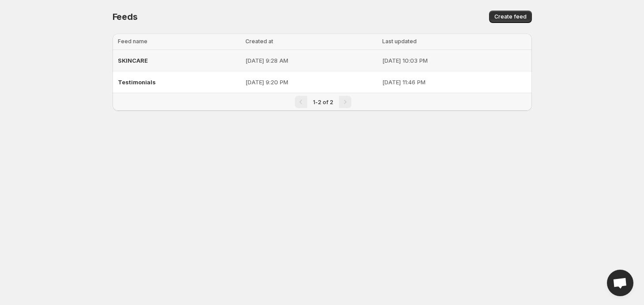 The width and height of the screenshot is (644, 305). Describe the element at coordinates (259, 41) in the screenshot. I see `span: Created at` at that location.